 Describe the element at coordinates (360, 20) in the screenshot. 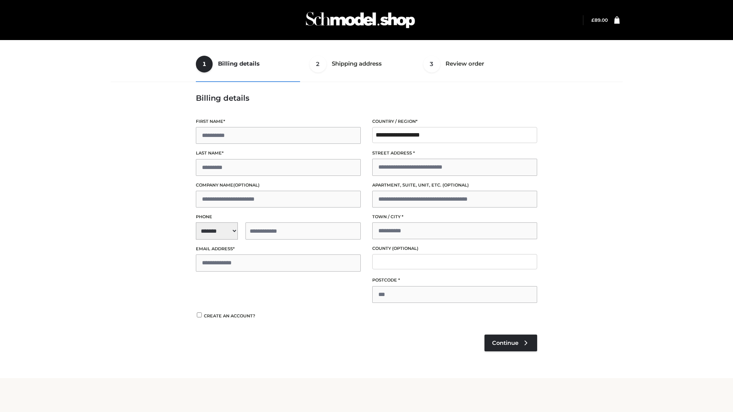

I see `a: Schmodel Admin 964` at that location.